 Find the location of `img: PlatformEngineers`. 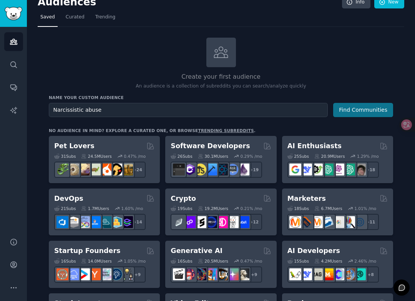

img: PlatformEngineers is located at coordinates (127, 222).